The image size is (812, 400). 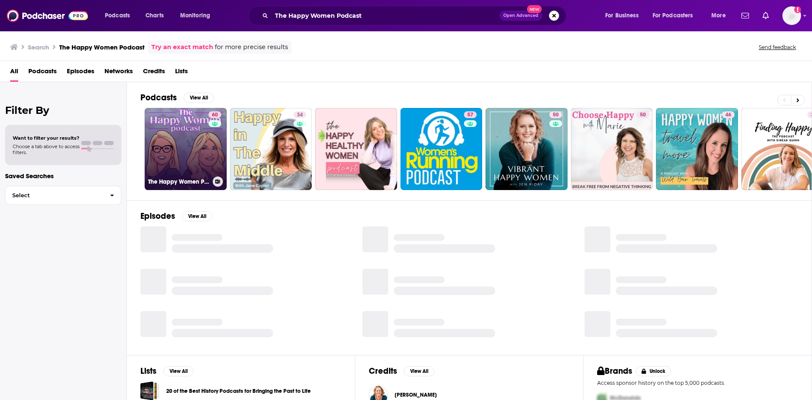 What do you see at coordinates (383, 370) in the screenshot?
I see `h2: Credits` at bounding box center [383, 370].